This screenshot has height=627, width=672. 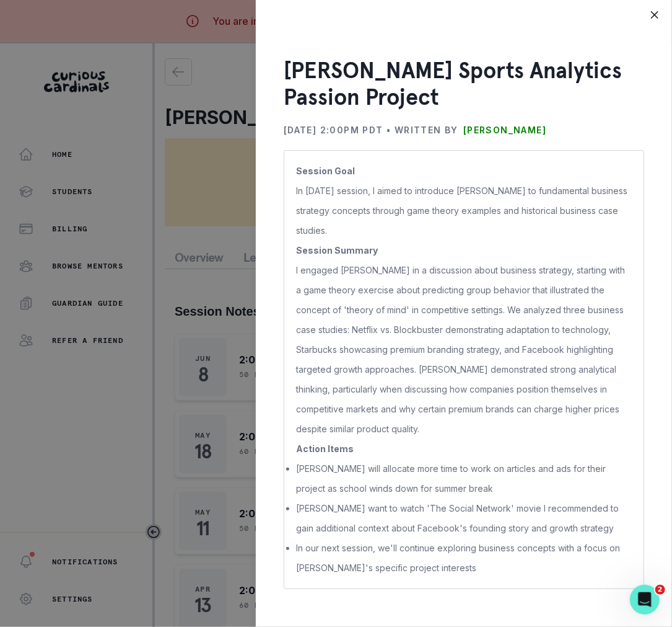 I want to click on b: Action Items, so click(x=324, y=449).